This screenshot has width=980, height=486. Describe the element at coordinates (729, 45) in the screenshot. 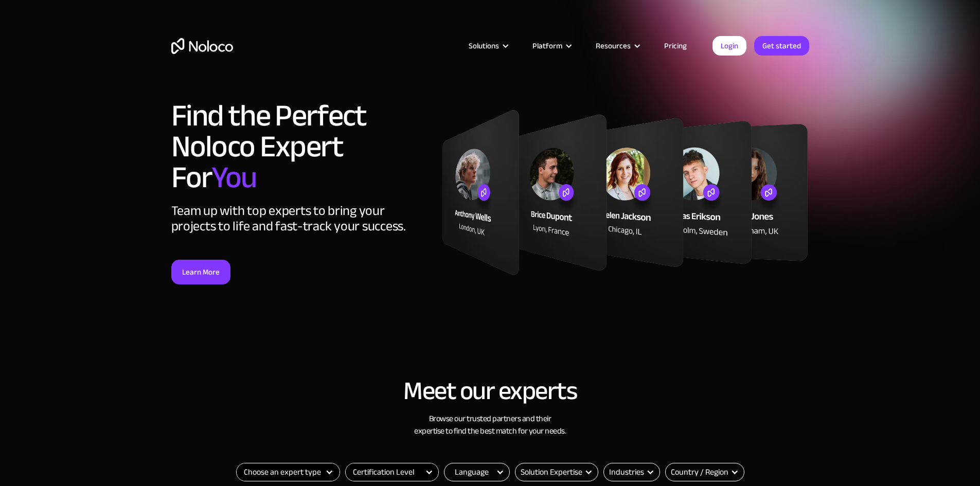

I see `a: Login` at that location.